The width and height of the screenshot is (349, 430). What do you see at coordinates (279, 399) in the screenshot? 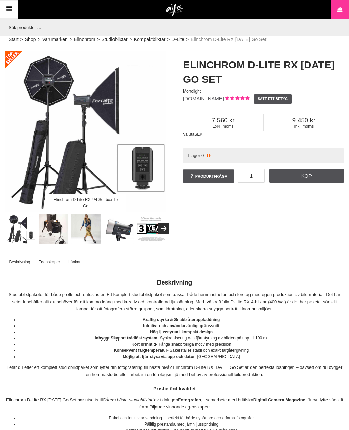
I see `strong: Digital Camera Magazine` at bounding box center [279, 399].